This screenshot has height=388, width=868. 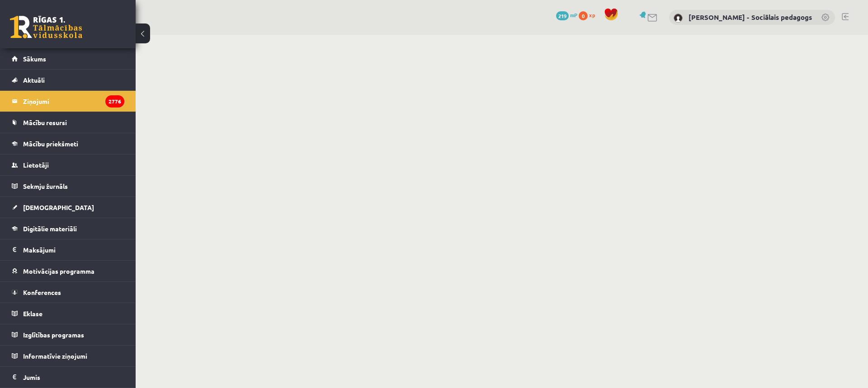 What do you see at coordinates (45, 123) in the screenshot?
I see `span: Mācību resursi` at bounding box center [45, 123].